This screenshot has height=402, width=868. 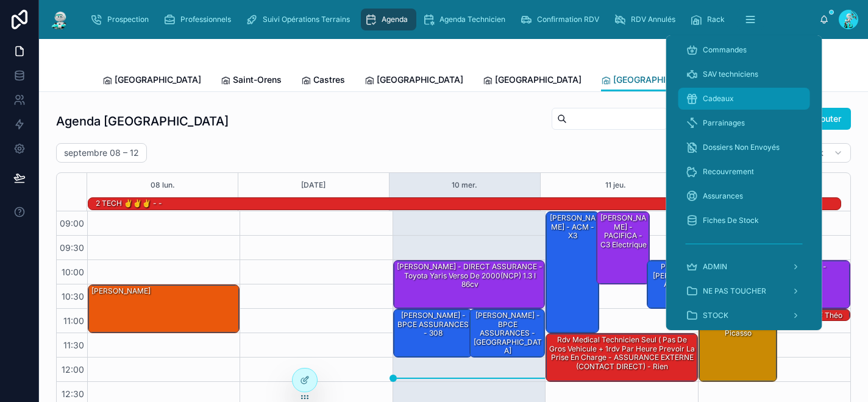 What do you see at coordinates (716, 316) in the screenshot?
I see `span: STOCK` at bounding box center [716, 316].